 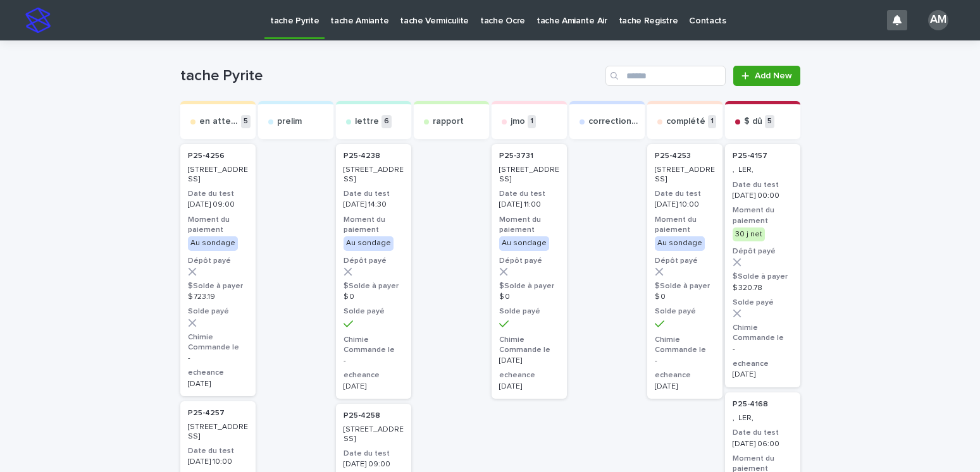 I want to click on p: 6, so click(x=387, y=122).